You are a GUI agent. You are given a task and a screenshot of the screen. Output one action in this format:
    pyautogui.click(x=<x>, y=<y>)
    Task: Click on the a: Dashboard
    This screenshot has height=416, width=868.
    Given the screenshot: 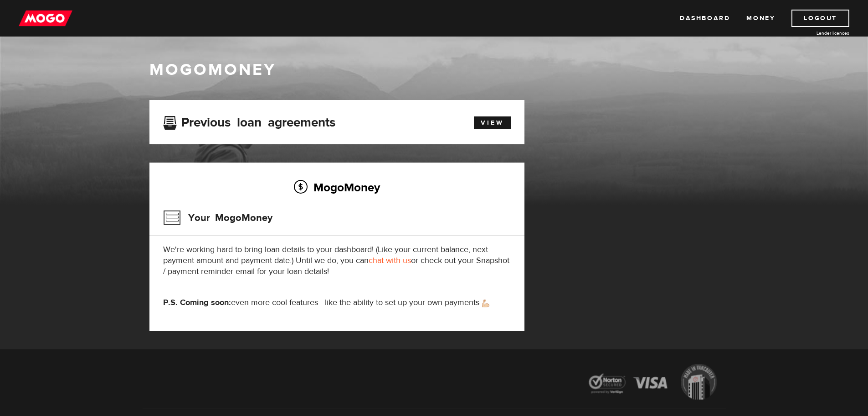 What is the action you would take?
    pyautogui.click(x=705, y=18)
    